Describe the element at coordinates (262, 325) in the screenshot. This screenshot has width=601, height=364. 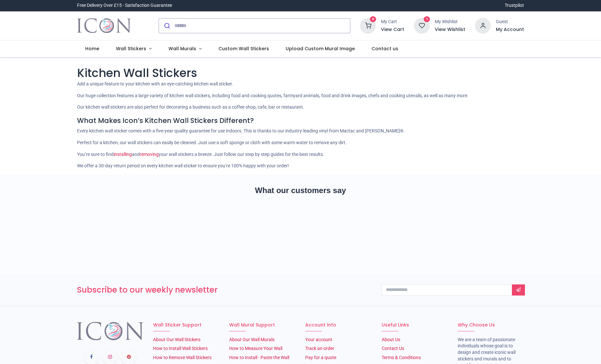
I see `h6: Wall Mural Support` at that location.